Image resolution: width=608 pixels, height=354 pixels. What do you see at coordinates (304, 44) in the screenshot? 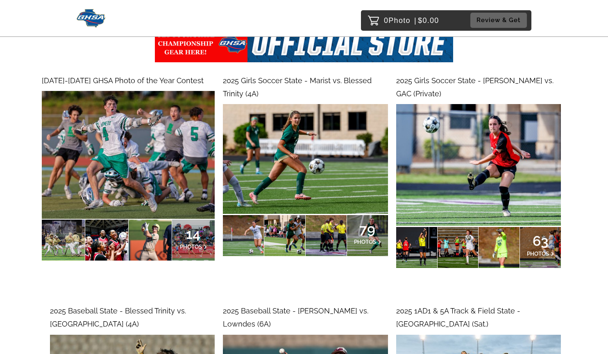
I see `img: ghsa%2Fevents%2Fgallery%2Fundefined%2F5fb9f561-abbd-4c28-b40d-30de1d9e5cda` at bounding box center [304, 44].